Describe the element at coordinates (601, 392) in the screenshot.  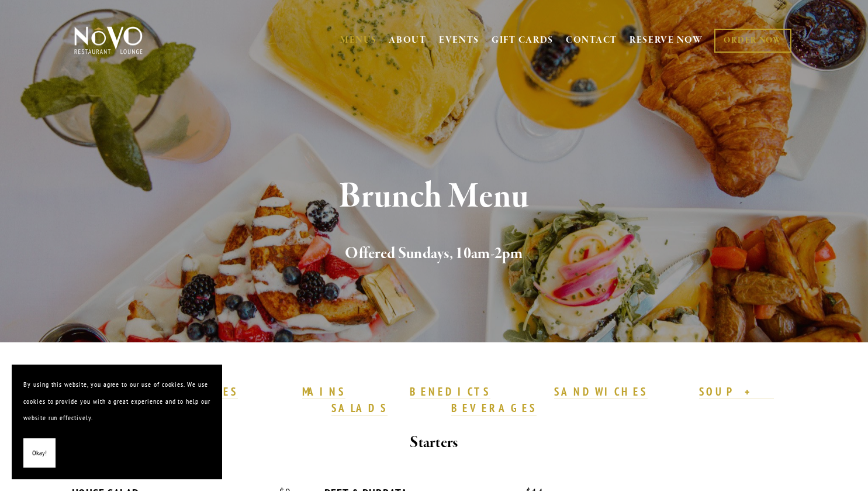
I see `a: SANDWICHES` at that location.